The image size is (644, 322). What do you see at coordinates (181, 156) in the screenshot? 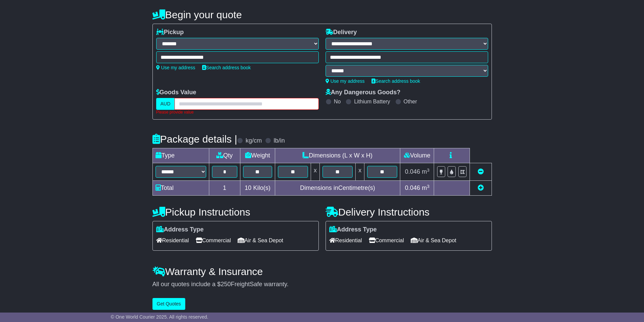
I see `td: Type` at bounding box center [181, 156].